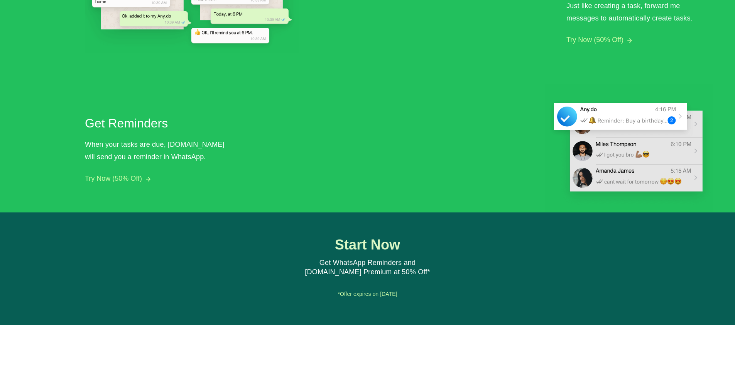  I want to click on img: Get Reminders in WhatsApp, so click(629, 148).